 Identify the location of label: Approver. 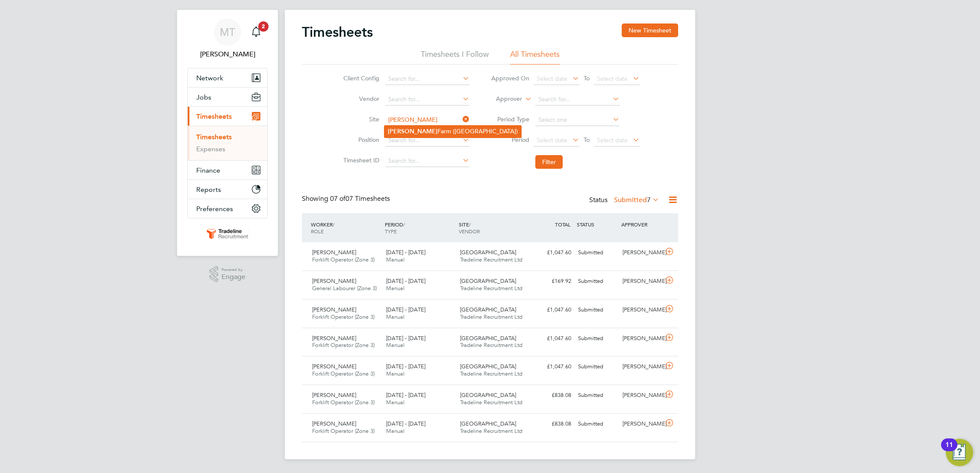
(503, 99).